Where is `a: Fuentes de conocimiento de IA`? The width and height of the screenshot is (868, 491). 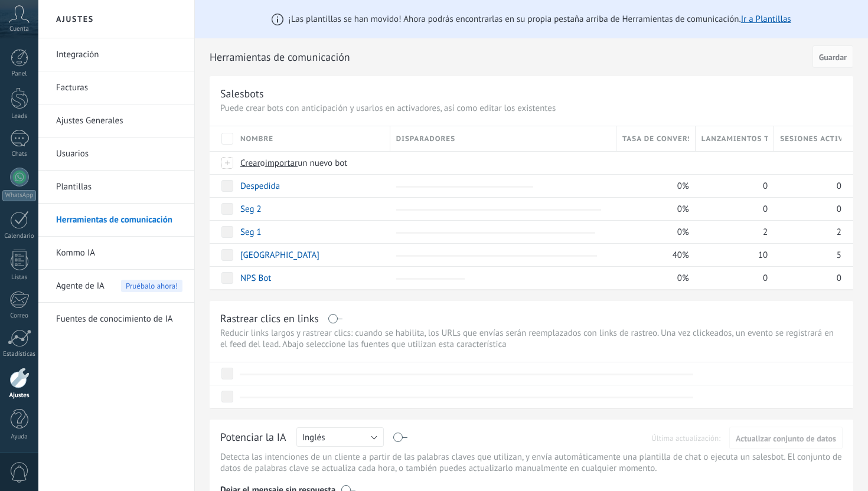
a: Fuentes de conocimiento de IA is located at coordinates (119, 319).